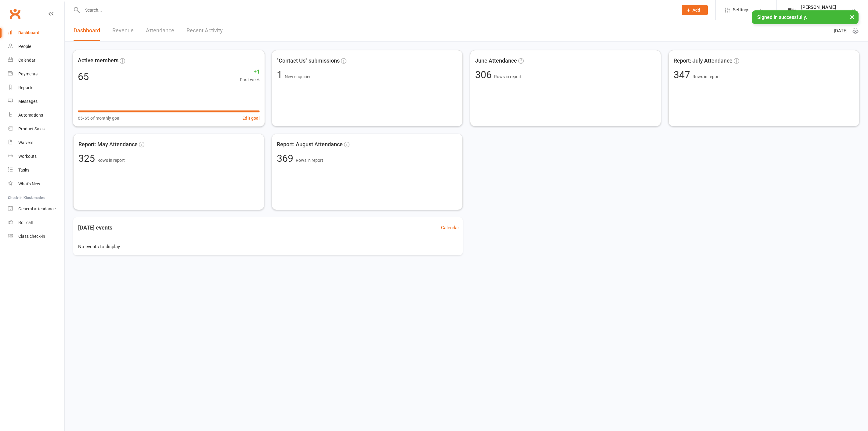 This screenshot has width=868, height=431. I want to click on span: Past week, so click(249, 80).